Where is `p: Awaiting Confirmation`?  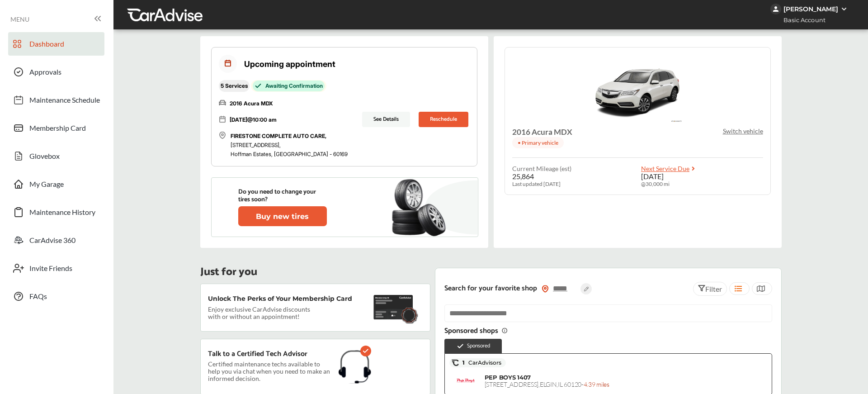
p: Awaiting Confirmation is located at coordinates (294, 86).